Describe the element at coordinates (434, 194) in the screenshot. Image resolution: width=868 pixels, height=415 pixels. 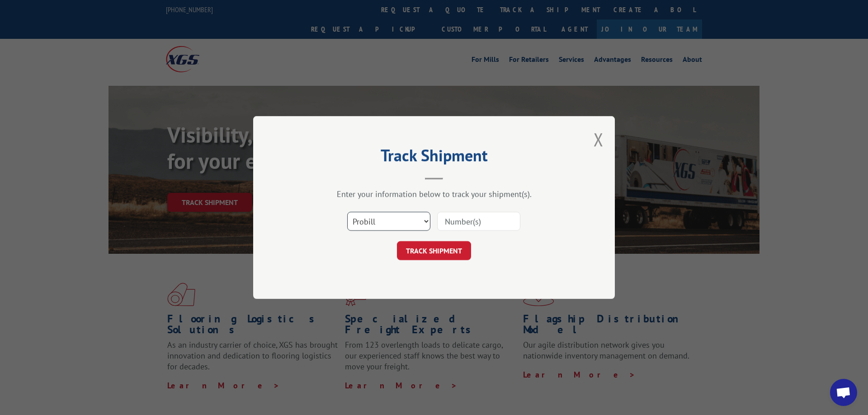
I see `div: Enter your information below to track your shipment(s).` at that location.